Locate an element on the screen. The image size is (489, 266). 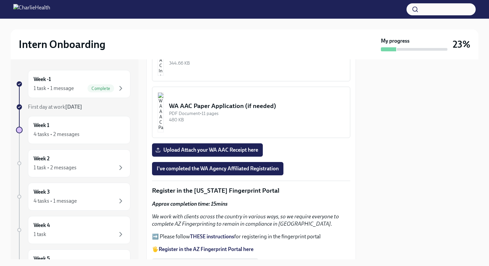
strong: Approx completion time: 15mins is located at coordinates (190, 203).